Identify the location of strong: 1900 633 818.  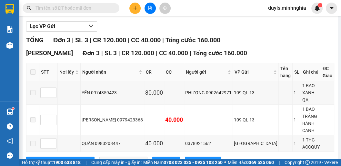
(67, 163).